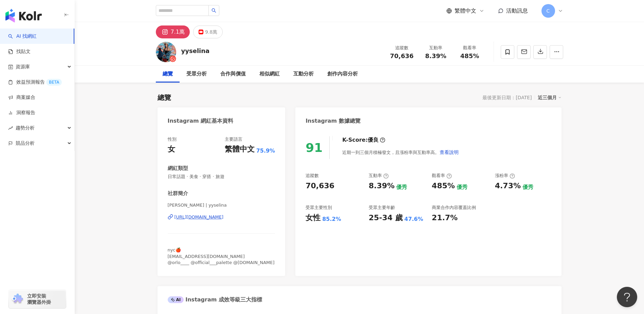 This screenshot has height=314, width=644. What do you see at coordinates (19, 52) in the screenshot?
I see `a: 找貼文` at bounding box center [19, 52].